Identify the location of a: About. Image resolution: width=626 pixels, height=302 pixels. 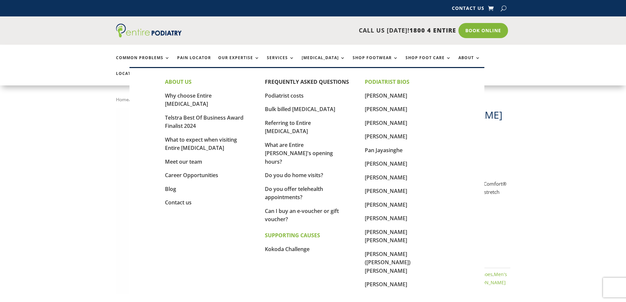
(469, 62).